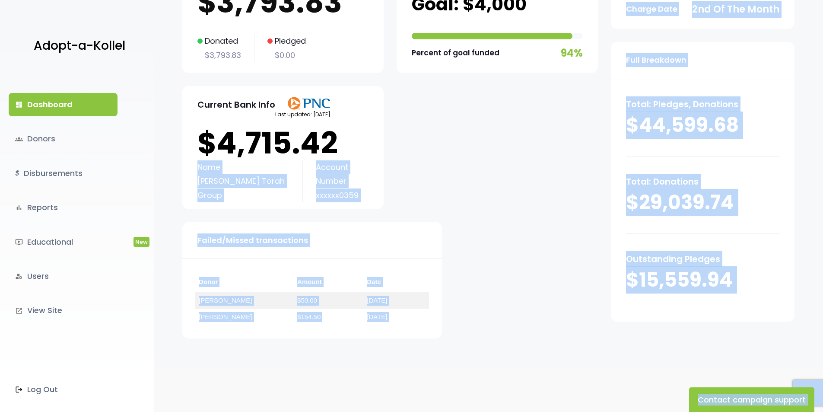 The height and width of the screenshot is (412, 823). What do you see at coordinates (19, 276) in the screenshot?
I see `i: manage_accounts` at bounding box center [19, 276].